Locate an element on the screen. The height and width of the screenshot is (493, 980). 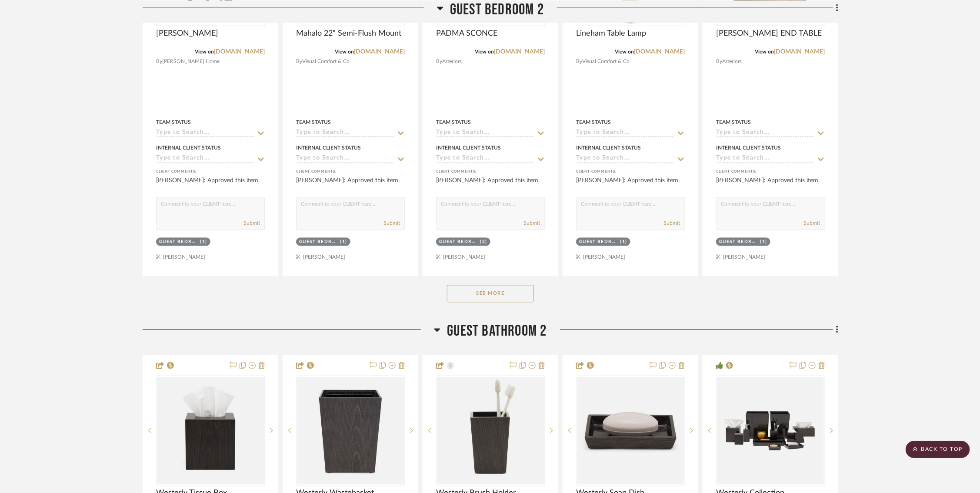
button: See More is located at coordinates (490, 294).